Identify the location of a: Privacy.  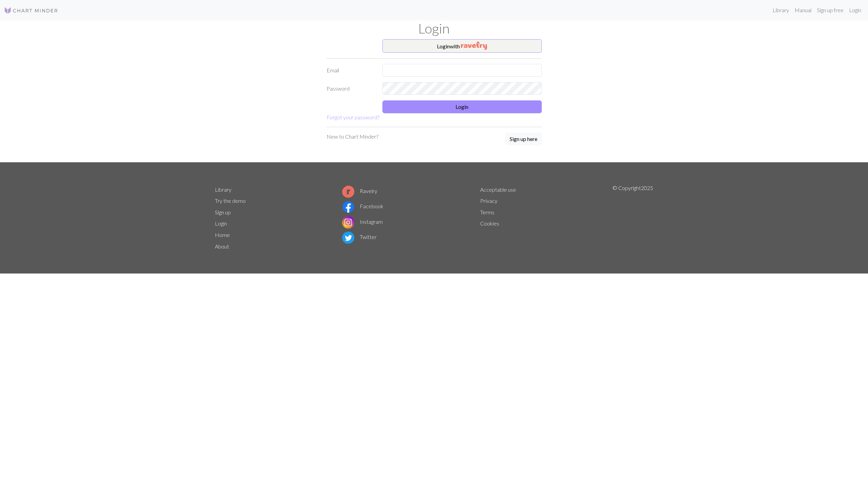
(488, 201).